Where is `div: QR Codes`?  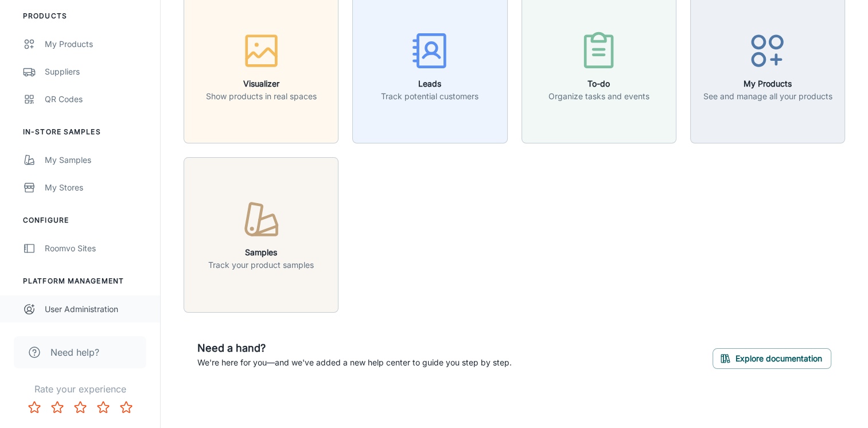
div: QR Codes is located at coordinates (97, 99).